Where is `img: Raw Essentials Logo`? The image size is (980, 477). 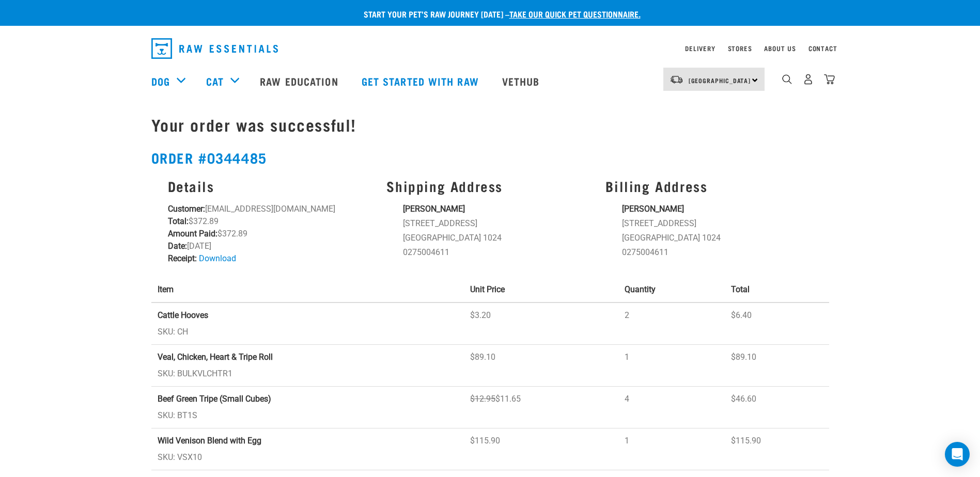
img: Raw Essentials Logo is located at coordinates (214, 49).